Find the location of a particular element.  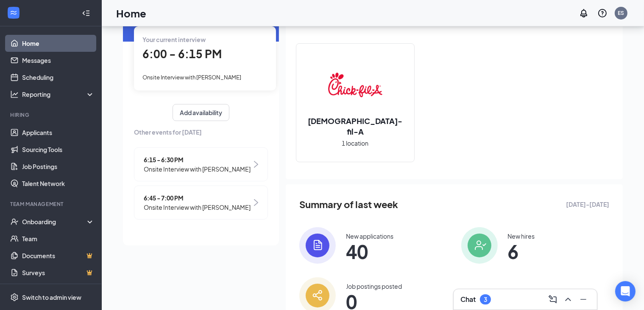

div: ES is located at coordinates (621, 12).